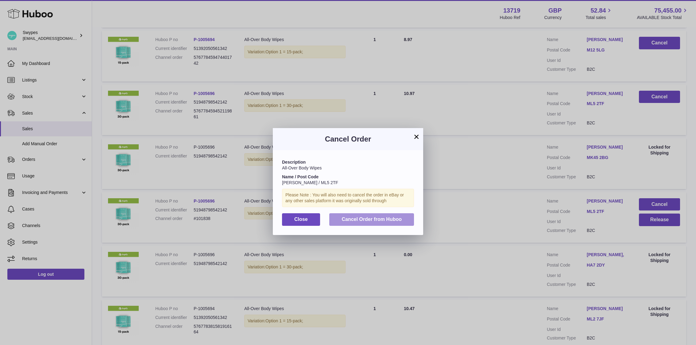  What do you see at coordinates (348, 139) in the screenshot?
I see `h3: Cancel Order` at bounding box center [348, 139].